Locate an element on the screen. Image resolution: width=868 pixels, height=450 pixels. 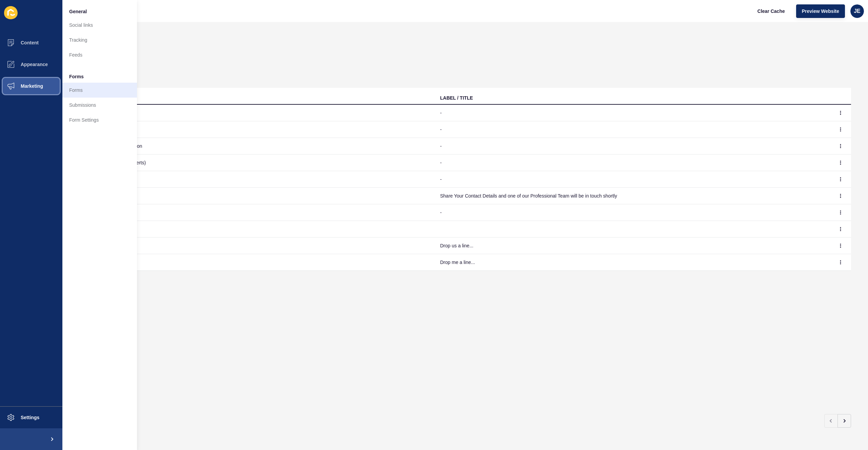
td: Drop me a line... is located at coordinates (632, 262).